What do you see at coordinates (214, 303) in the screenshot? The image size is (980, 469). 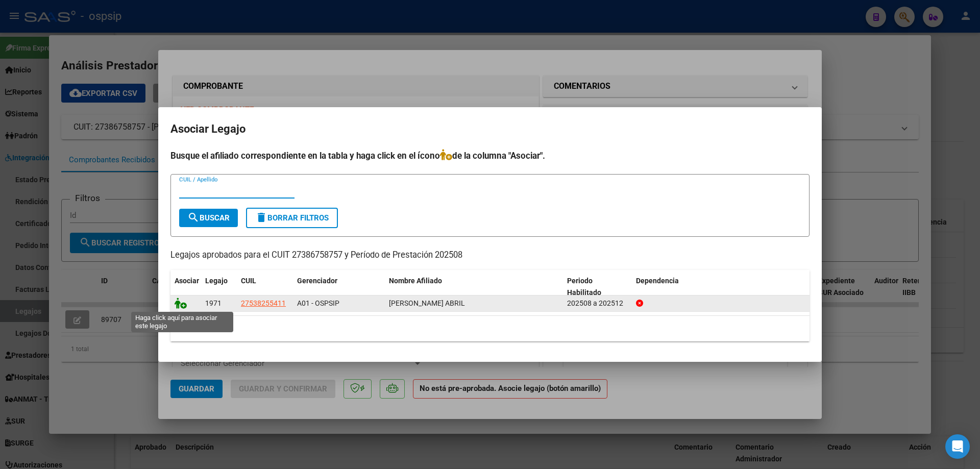 I see `span: 1971` at bounding box center [214, 303].